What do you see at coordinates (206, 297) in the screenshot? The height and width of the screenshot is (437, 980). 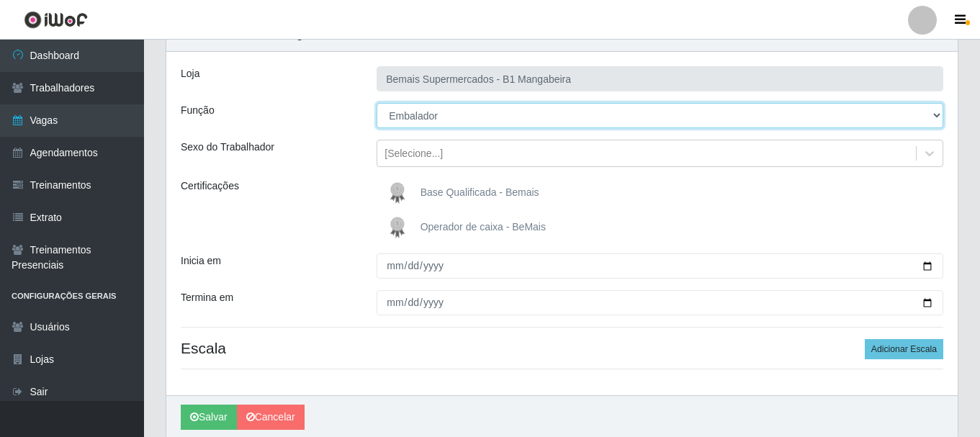 I see `label: Termina em` at bounding box center [206, 297].